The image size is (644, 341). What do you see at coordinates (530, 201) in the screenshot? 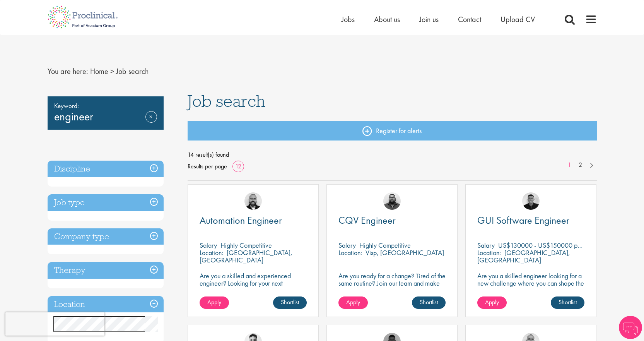
I see `img: Christian Andersen` at bounding box center [530, 201].